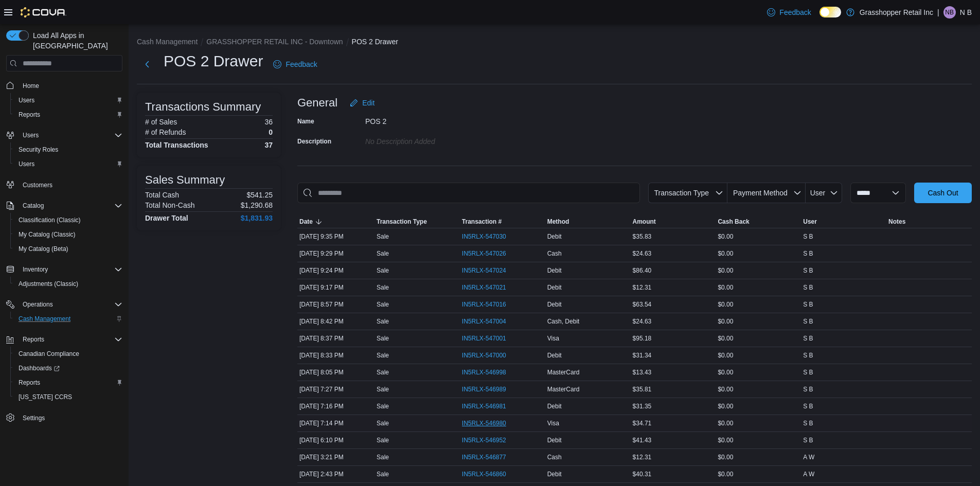 The height and width of the screenshot is (486, 980). What do you see at coordinates (489, 339) in the screenshot?
I see `button: IN5RLX-547001` at bounding box center [489, 339].